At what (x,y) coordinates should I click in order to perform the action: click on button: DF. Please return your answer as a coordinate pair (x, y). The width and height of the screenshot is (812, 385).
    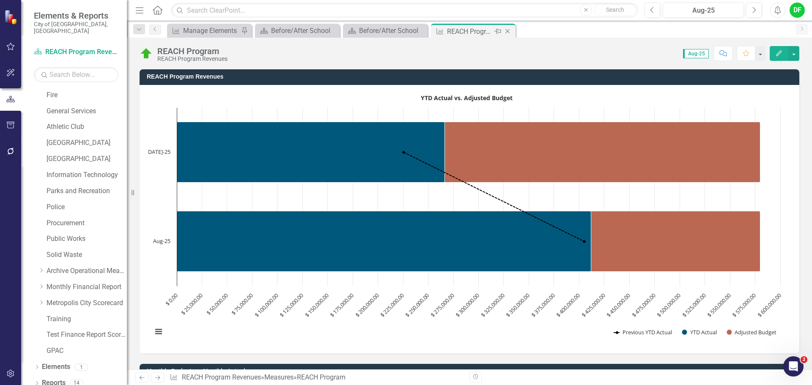
    Looking at the image, I should click on (797, 10).